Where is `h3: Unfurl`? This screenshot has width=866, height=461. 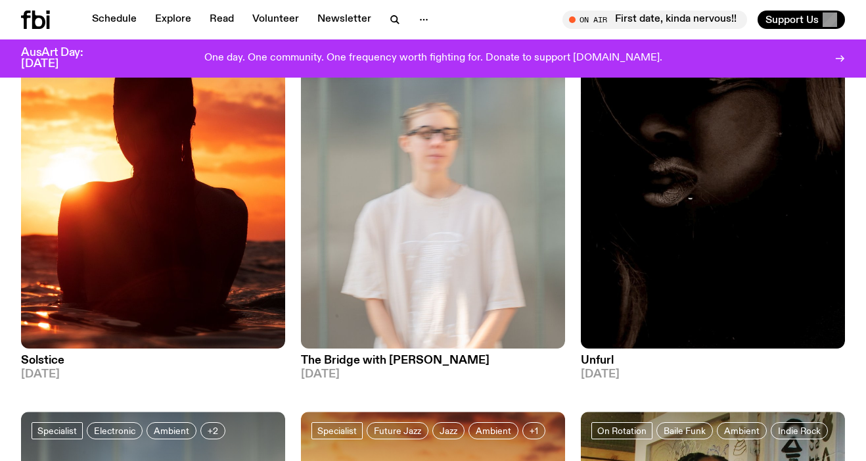
h3: Unfurl is located at coordinates (713, 360).